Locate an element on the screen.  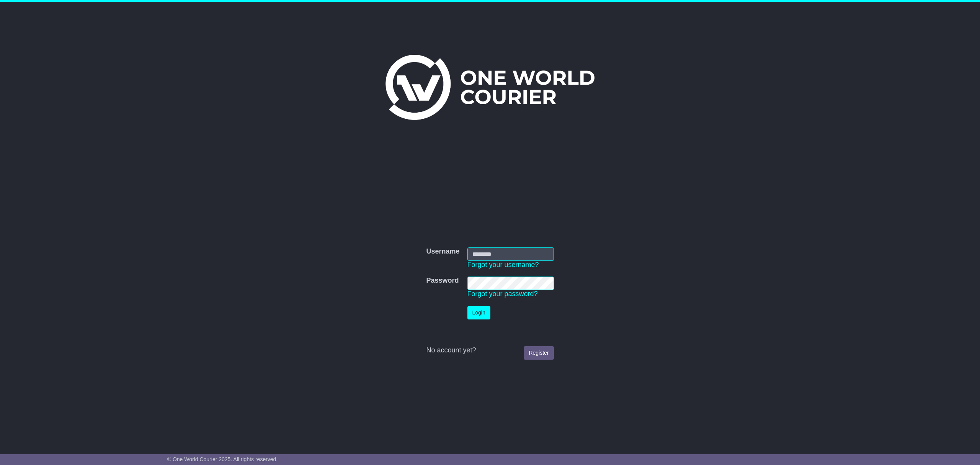
label: Username is located at coordinates (442, 252).